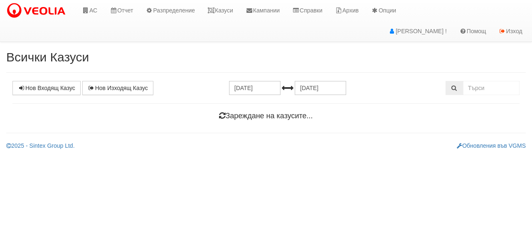 Image resolution: width=532 pixels, height=232 pixels. What do you see at coordinates (38, 11) in the screenshot?
I see `img: VeoliaLogo.png` at bounding box center [38, 11].